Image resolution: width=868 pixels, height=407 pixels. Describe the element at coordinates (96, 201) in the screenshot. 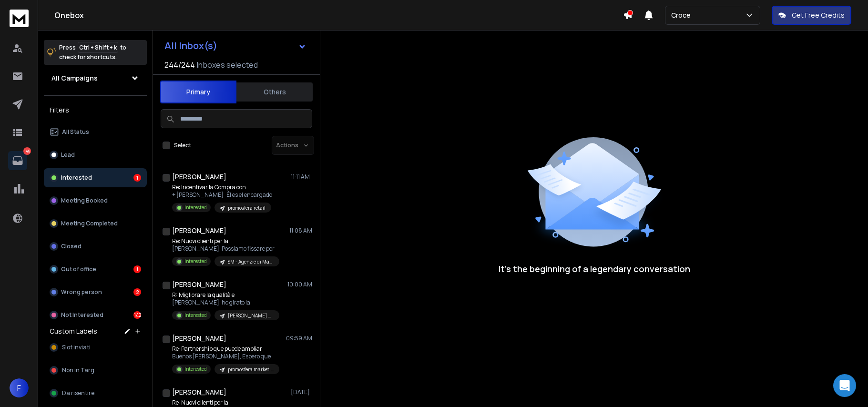

I see `button: Meeting Booked` at that location.